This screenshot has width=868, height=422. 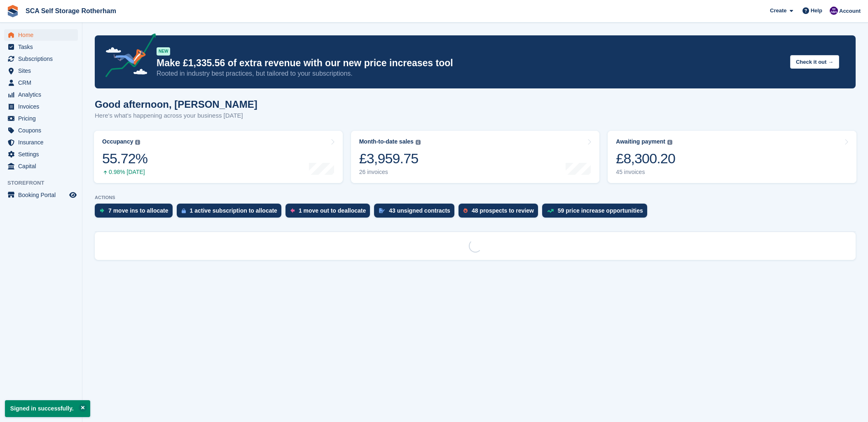 What do you see at coordinates (292, 211) in the screenshot?
I see `img: move_outs_to_deallocate_icon-f764333ba52eb49d3ac5e1228854f67142a1ed5810a6f6cc68b1a99e826820c5.svg` at bounding box center [292, 211].